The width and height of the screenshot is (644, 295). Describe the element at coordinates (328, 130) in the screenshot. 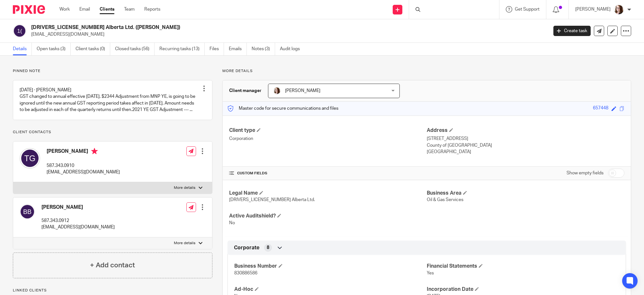

I see `h4: Client type` at that location.